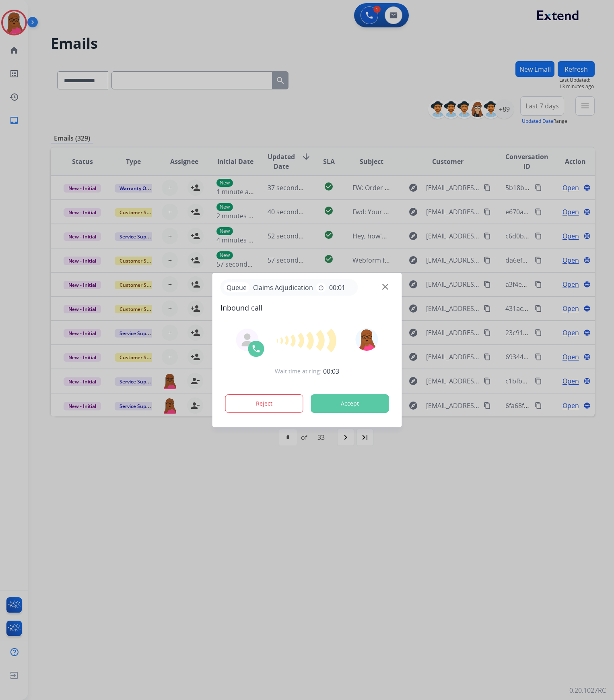 Image resolution: width=614 pixels, height=700 pixels. I want to click on span: 00:01, so click(338, 288).